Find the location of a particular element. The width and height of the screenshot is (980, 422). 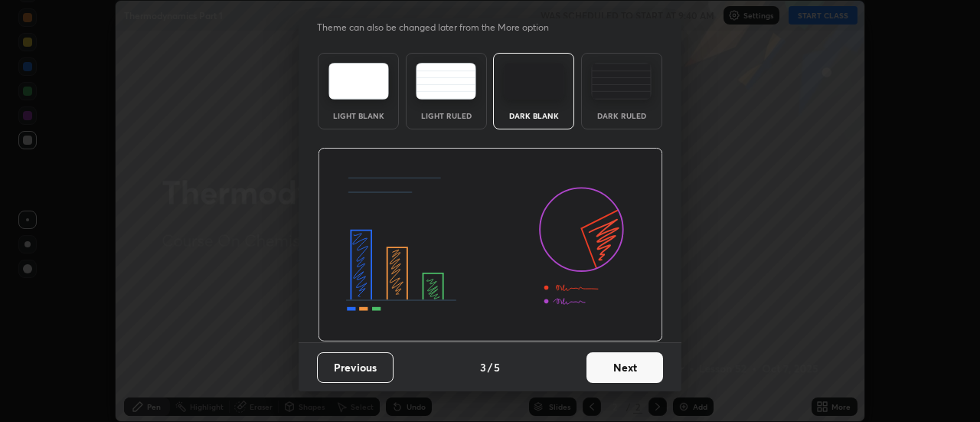

img: darkRuledTheme.de295e13.svg is located at coordinates (621, 81).